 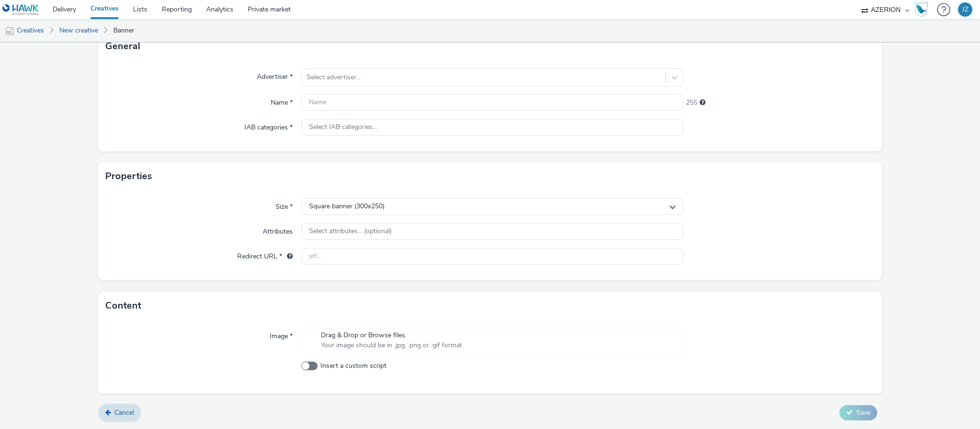 I want to click on a: New creative, so click(x=79, y=31).